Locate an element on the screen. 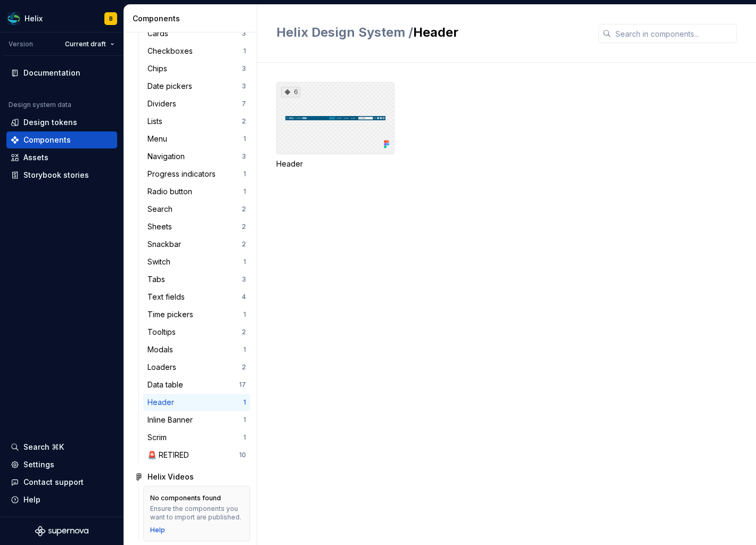 This screenshot has height=545, width=756. a: Tooltips2 is located at coordinates (197, 332).